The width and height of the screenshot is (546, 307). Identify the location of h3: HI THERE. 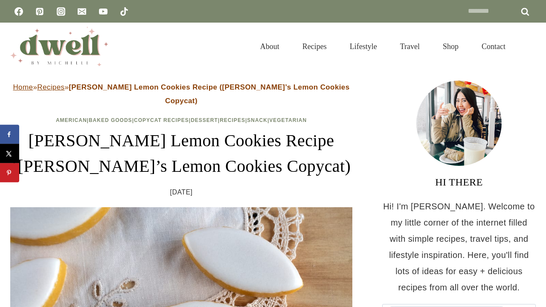
(459, 182).